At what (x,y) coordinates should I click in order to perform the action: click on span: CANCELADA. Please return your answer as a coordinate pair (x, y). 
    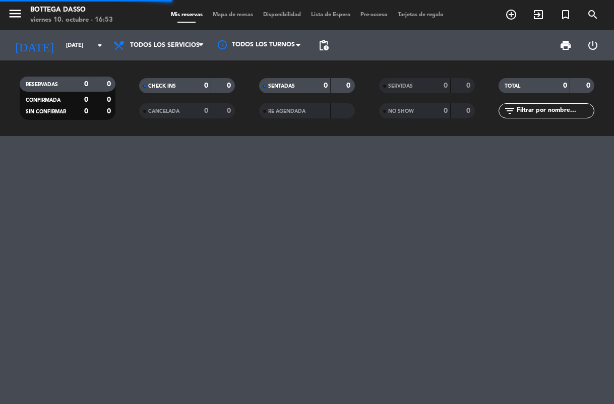
    Looking at the image, I should click on (164, 111).